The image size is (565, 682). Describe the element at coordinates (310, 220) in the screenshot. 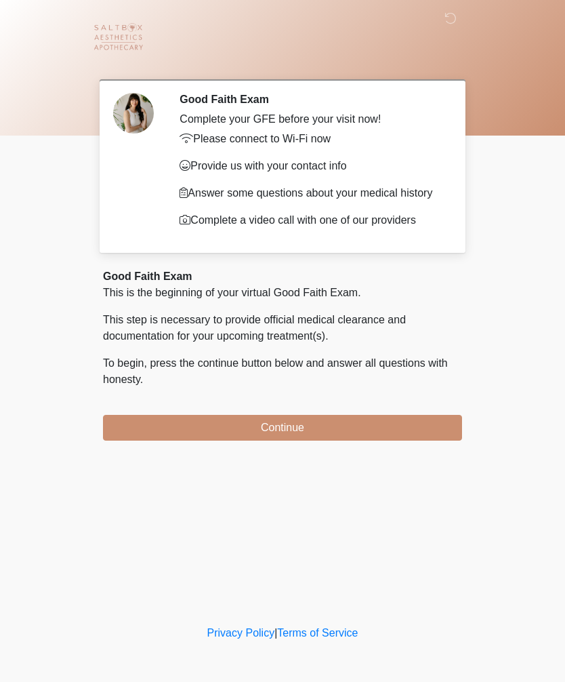

I see `p: Complete a video call with one of our providers` at that location.